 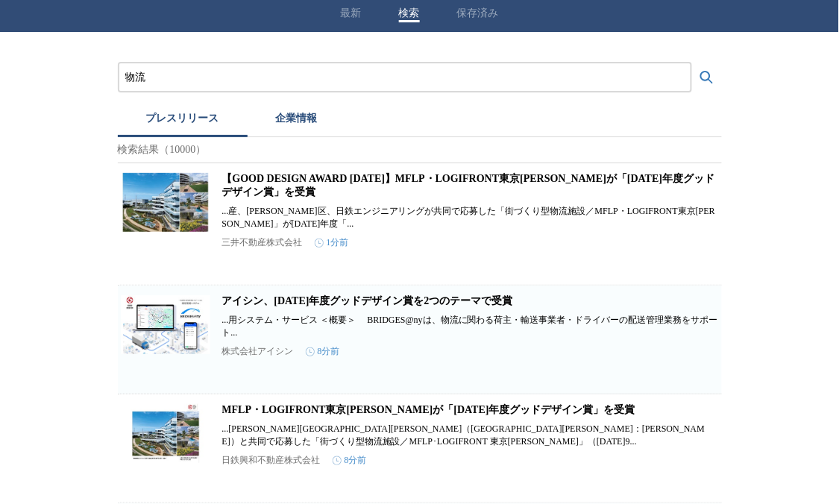 What do you see at coordinates (166, 433) in the screenshot?
I see `img: MFLP・LOGIFRONT東京板橋が「2025年度グッドデザイン賞」を受賞` at bounding box center [166, 433].